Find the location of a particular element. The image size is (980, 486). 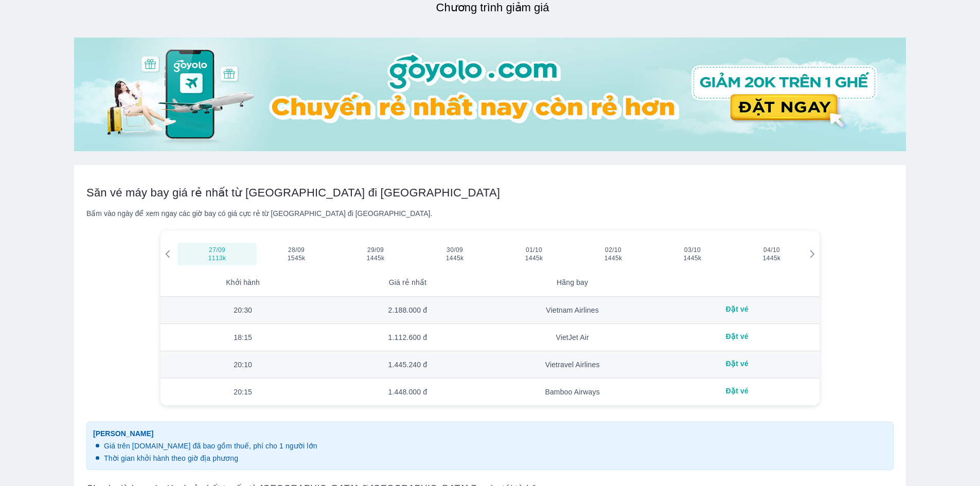

th: Hãng bay is located at coordinates (573, 283).